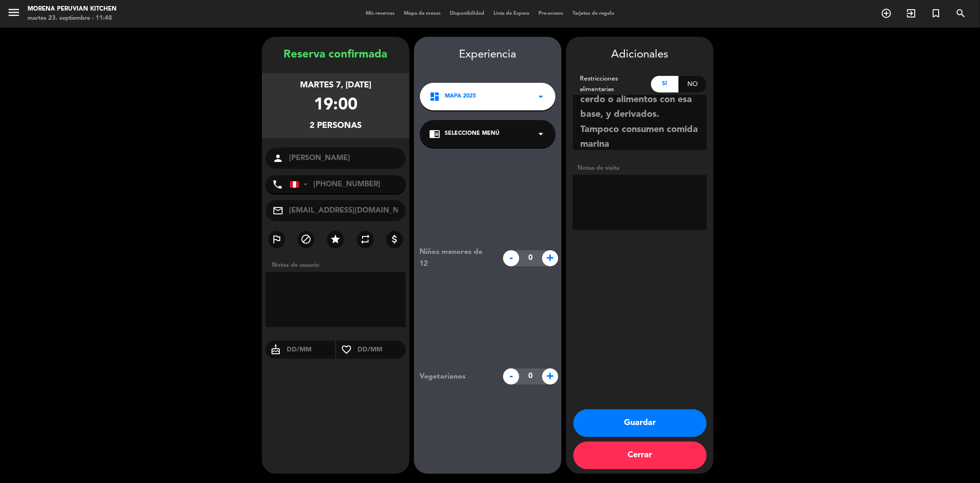 The height and width of the screenshot is (483, 980). What do you see at coordinates (461, 97) in the screenshot?
I see `span: Mapa 2025` at bounding box center [461, 97].